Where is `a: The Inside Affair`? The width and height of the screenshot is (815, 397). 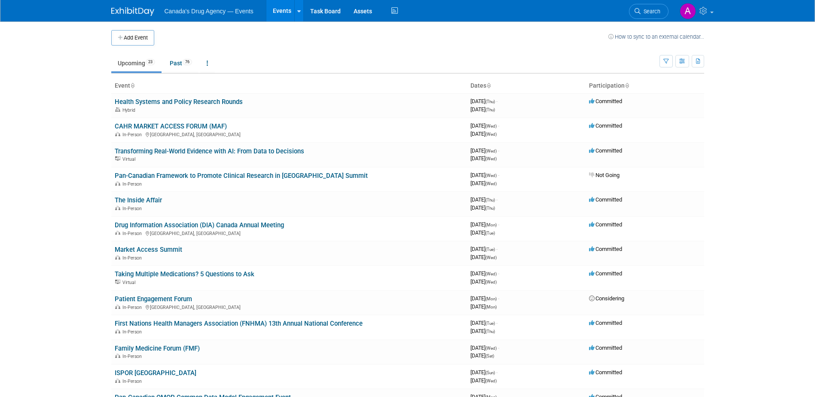
a: The Inside Affair is located at coordinates (138, 200).